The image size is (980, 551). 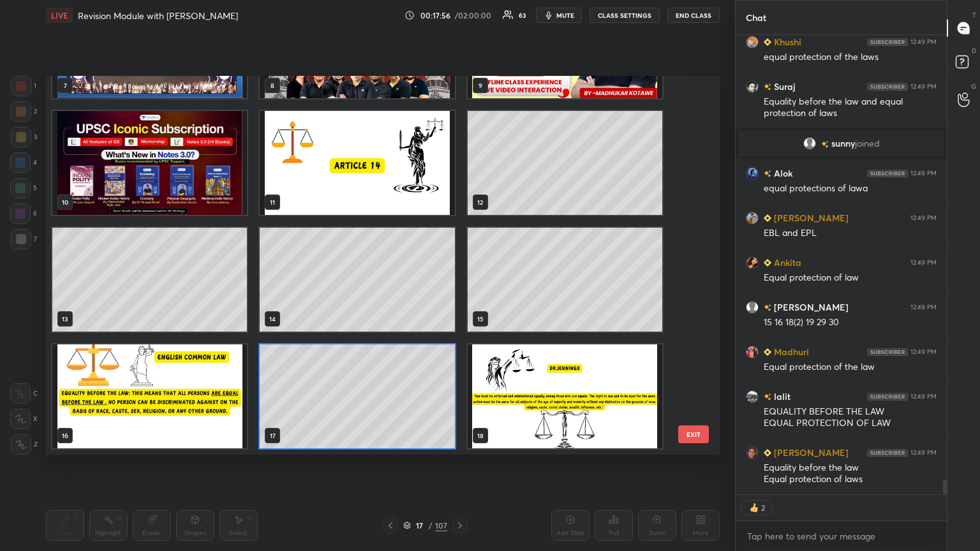 I want to click on p: T, so click(x=974, y=15).